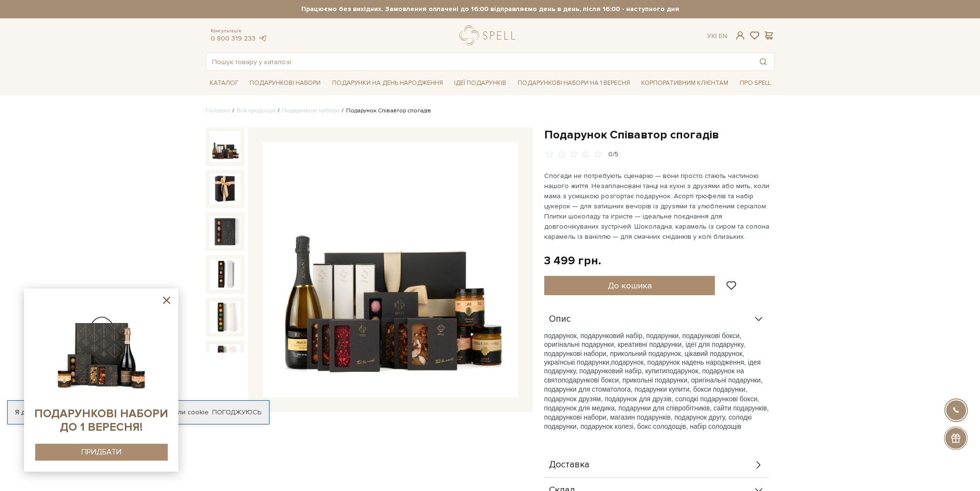  What do you see at coordinates (480, 83) in the screenshot?
I see `a: Ідеї подарунків` at bounding box center [480, 83].